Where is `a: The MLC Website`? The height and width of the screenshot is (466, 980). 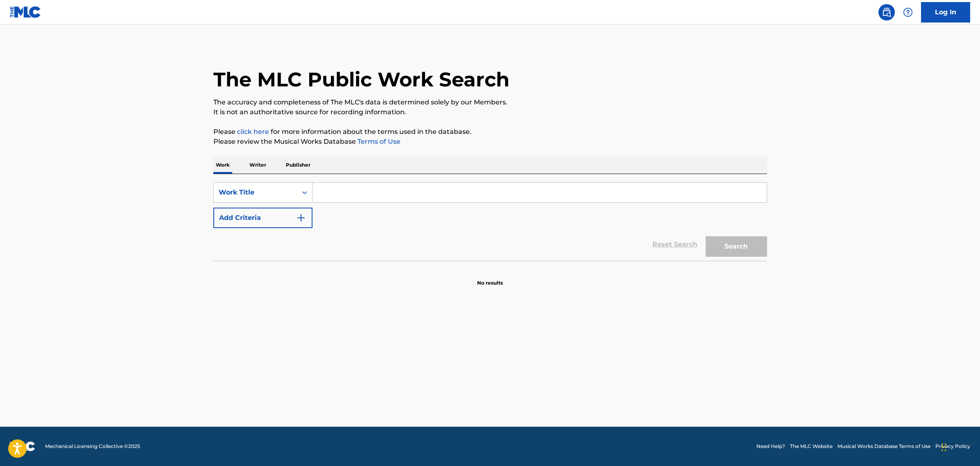 a: The MLC Website is located at coordinates (811, 446).